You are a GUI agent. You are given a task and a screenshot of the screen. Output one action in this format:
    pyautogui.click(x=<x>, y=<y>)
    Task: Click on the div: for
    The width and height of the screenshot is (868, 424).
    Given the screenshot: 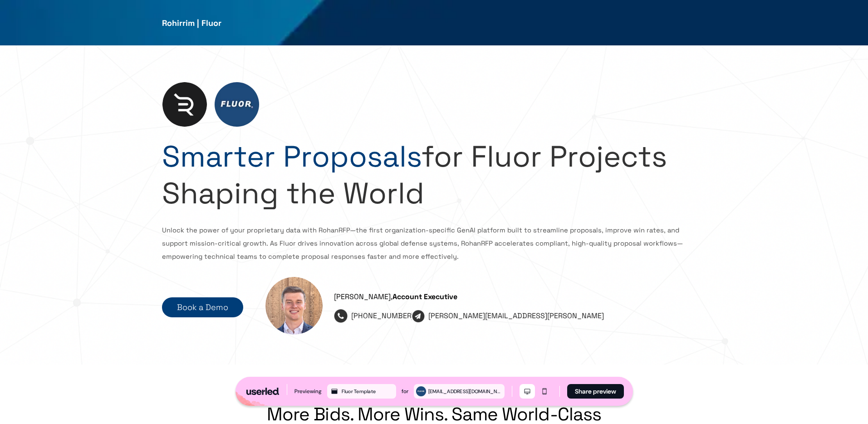 What is the action you would take?
    pyautogui.click(x=405, y=391)
    